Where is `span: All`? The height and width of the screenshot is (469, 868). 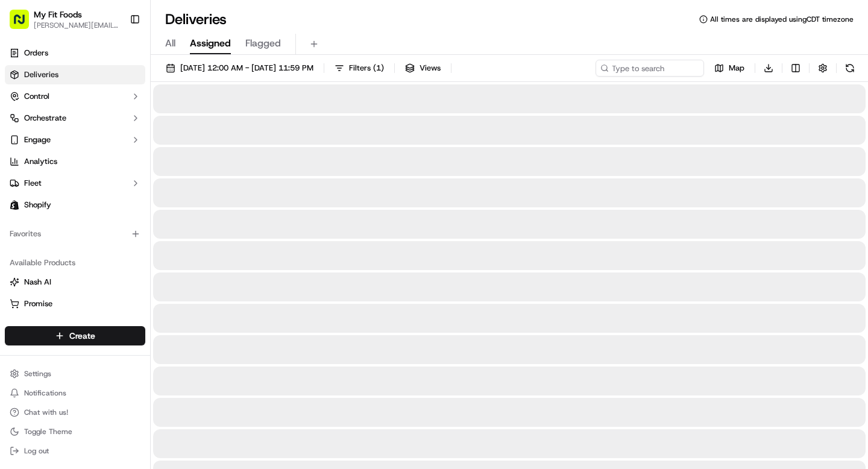
span: All is located at coordinates (170, 44).